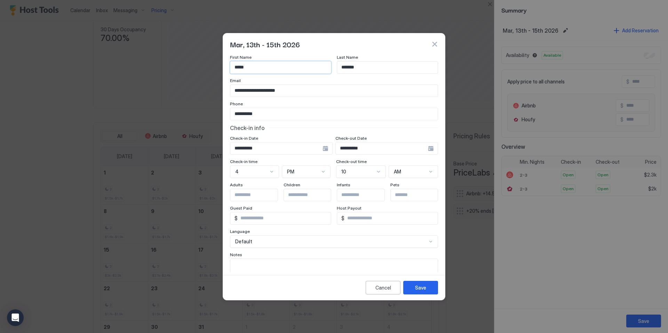 The height and width of the screenshot is (333, 668). I want to click on div: Cancel, so click(383, 288).